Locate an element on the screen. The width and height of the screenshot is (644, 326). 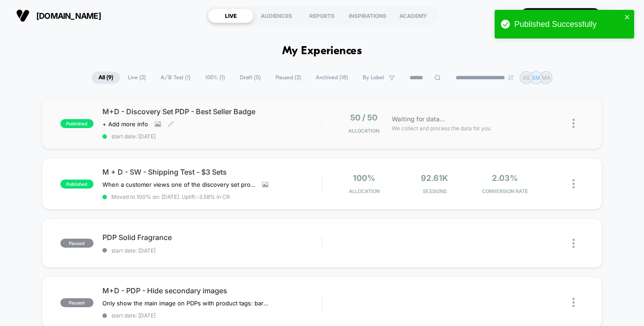
p: AS is located at coordinates (527, 78).